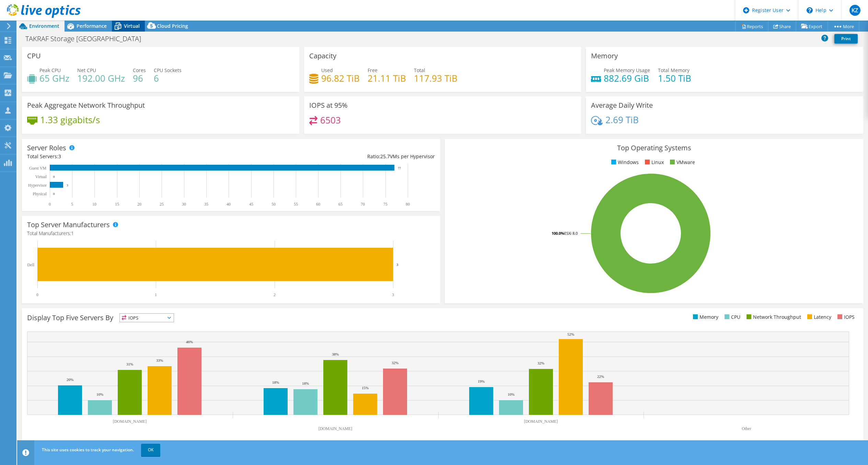  Describe the element at coordinates (653, 162) in the screenshot. I see `li: Linux` at that location.